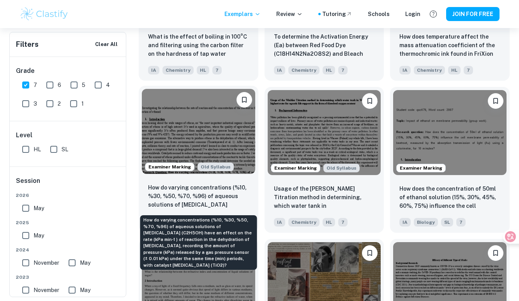 The height and width of the screenshot is (301, 519). Describe the element at coordinates (289, 14) in the screenshot. I see `p: Review` at that location.